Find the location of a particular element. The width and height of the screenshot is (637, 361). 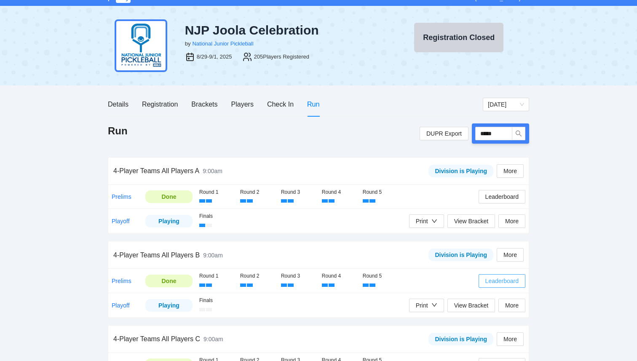

img: njp-logo2.png is located at coordinates (141, 46).